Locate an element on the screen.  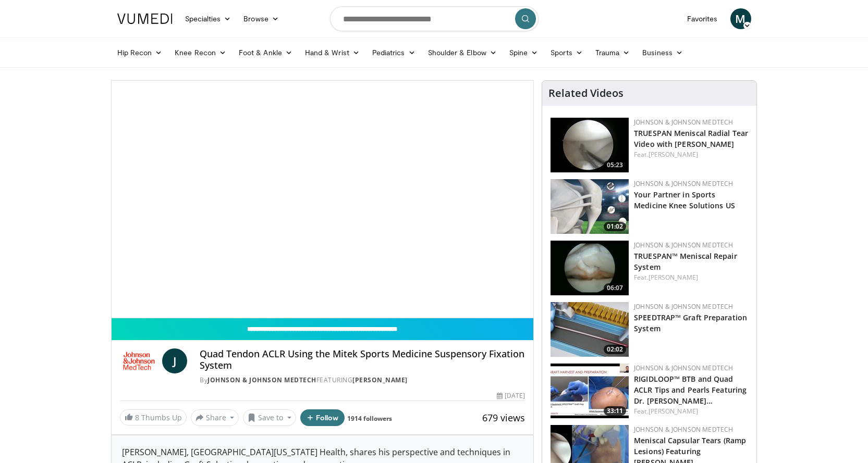
a: 06:07 is located at coordinates (590, 268).